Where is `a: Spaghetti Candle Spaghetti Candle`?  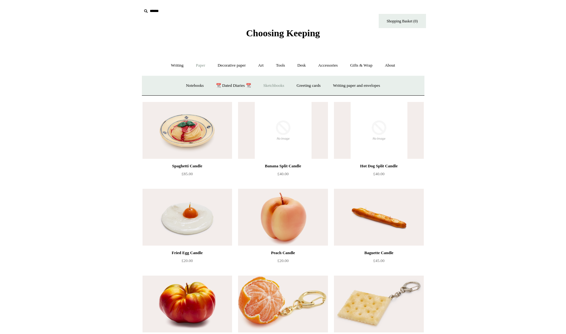 a: Spaghetti Candle Spaghetti Candle is located at coordinates (187, 130).